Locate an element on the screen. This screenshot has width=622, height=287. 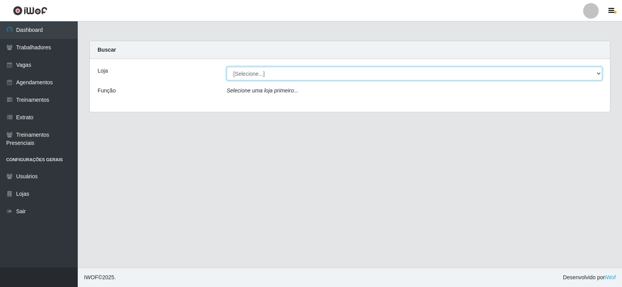
a: iWof is located at coordinates (610, 277).